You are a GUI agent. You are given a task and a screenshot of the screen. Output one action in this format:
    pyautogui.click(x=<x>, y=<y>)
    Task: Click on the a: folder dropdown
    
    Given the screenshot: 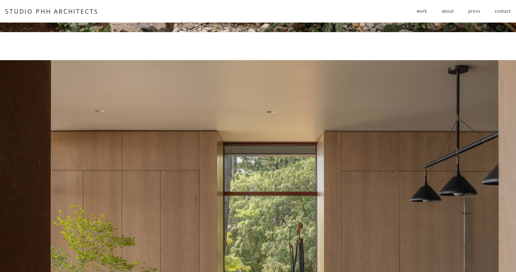 What is the action you would take?
    pyautogui.click(x=422, y=11)
    